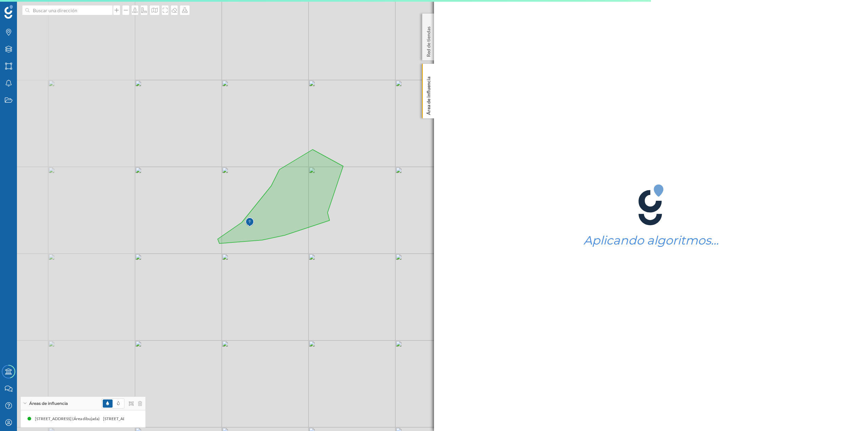  What do you see at coordinates (9, 12) in the screenshot?
I see `img: Geoblink Logo` at bounding box center [9, 12].